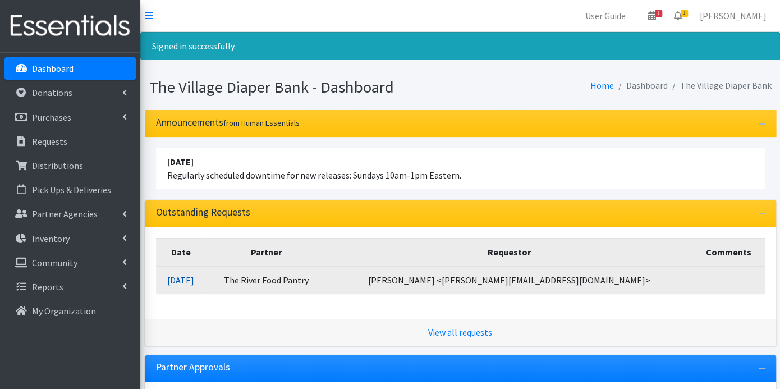 The height and width of the screenshot is (389, 780). Describe the element at coordinates (70, 287) in the screenshot. I see `a: Reports` at that location.